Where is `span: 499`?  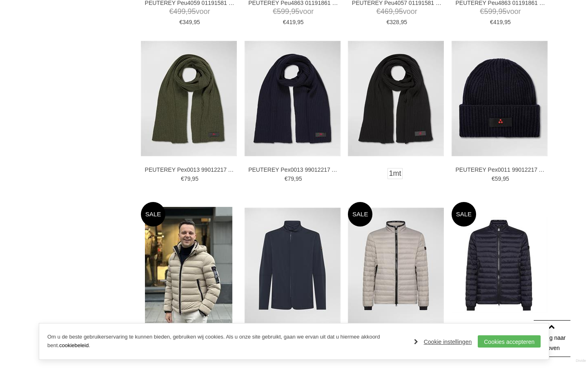 span: 499 is located at coordinates (179, 12).